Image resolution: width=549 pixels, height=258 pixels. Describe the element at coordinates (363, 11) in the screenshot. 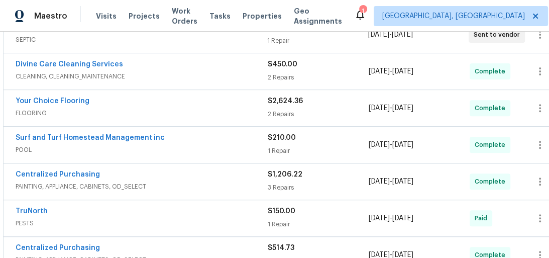

I see `div: 1` at that location.